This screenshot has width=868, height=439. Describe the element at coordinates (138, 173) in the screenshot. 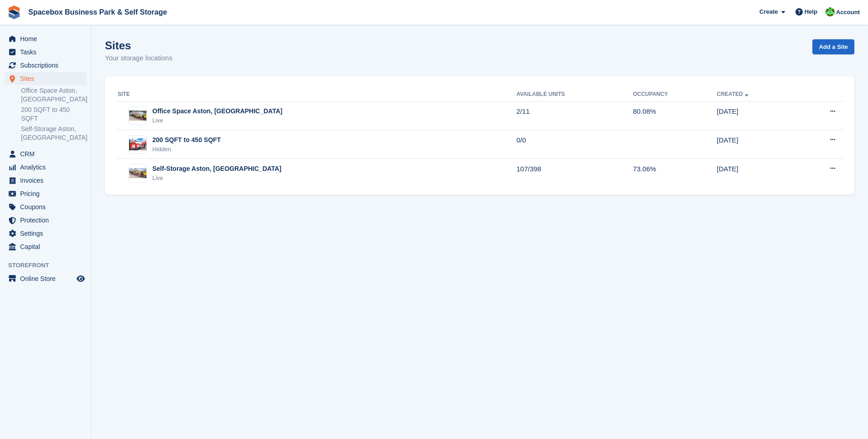

I see `img: Image of Self-Storage Aston, Birmingham site` at that location.